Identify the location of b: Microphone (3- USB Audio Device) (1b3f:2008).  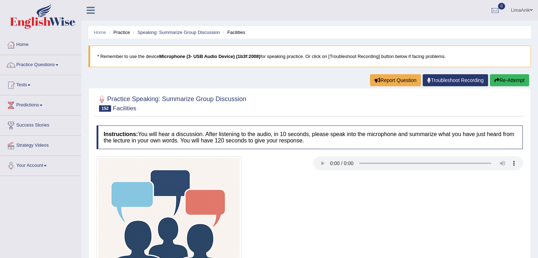
(210, 56).